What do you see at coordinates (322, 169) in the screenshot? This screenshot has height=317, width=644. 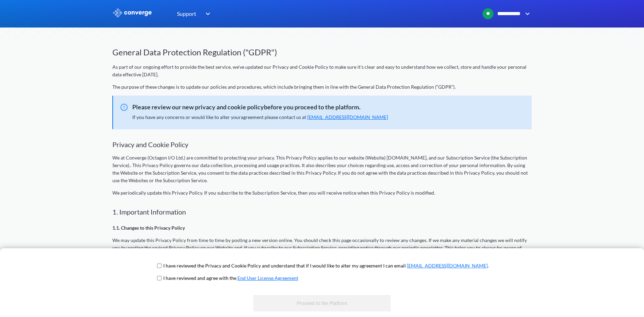 I see `p: We at Converge (Octagon I/O Ltd.) are committed to protecting your privacy. This Privacy Policy a...` at bounding box center [322, 169].